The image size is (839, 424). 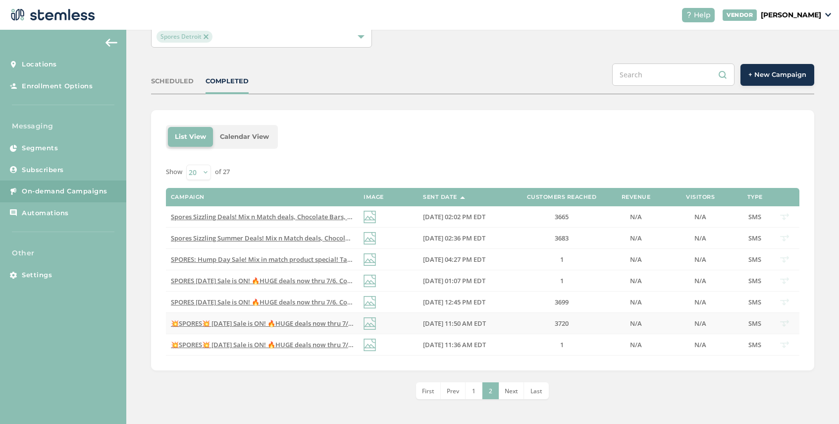 I want to click on img: icon-arrow-back-accent-c549486e.svg, so click(x=111, y=43).